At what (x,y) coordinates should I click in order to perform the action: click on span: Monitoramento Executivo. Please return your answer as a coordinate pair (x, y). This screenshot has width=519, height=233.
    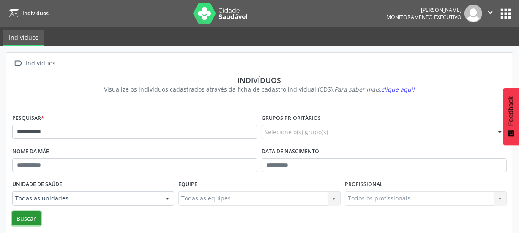
    Looking at the image, I should click on (424, 17).